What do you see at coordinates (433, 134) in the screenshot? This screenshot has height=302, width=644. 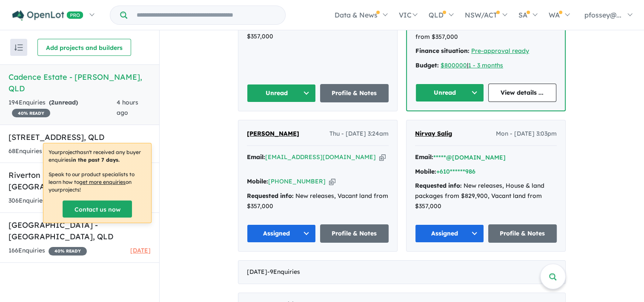 I see `a: Nirvay Salig` at bounding box center [433, 134].